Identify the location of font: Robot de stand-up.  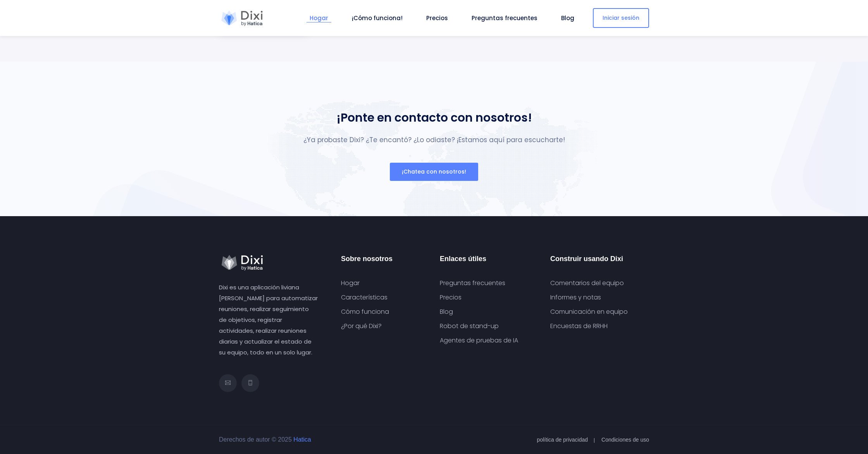
(470, 326).